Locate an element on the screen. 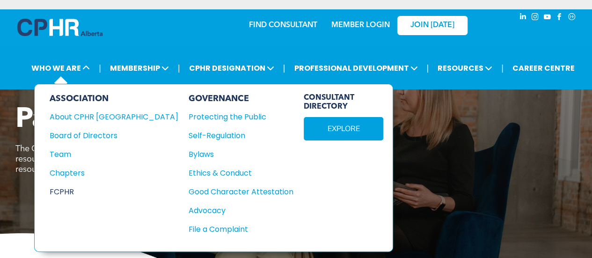  div: Team is located at coordinates (108, 154).